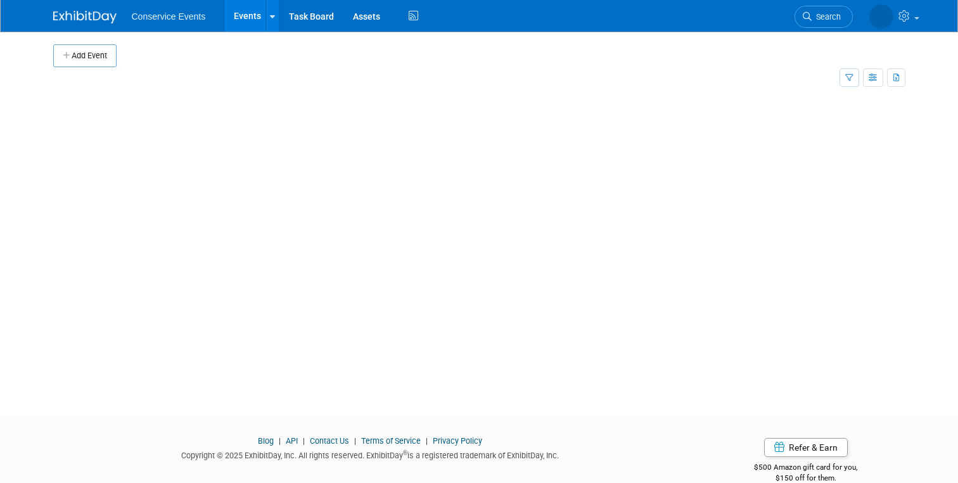 The image size is (958, 483). What do you see at coordinates (265, 440) in the screenshot?
I see `a: Blog` at bounding box center [265, 440].